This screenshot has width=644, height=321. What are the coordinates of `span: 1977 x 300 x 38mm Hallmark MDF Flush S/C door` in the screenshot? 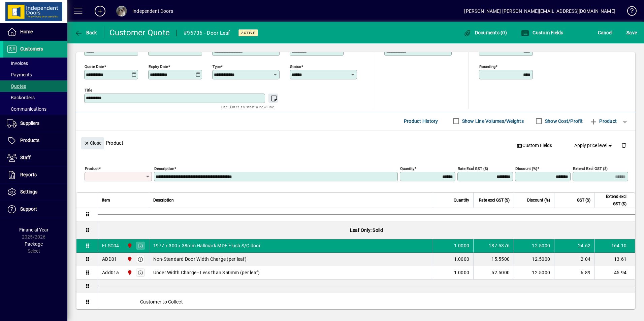 It's located at (207, 246).